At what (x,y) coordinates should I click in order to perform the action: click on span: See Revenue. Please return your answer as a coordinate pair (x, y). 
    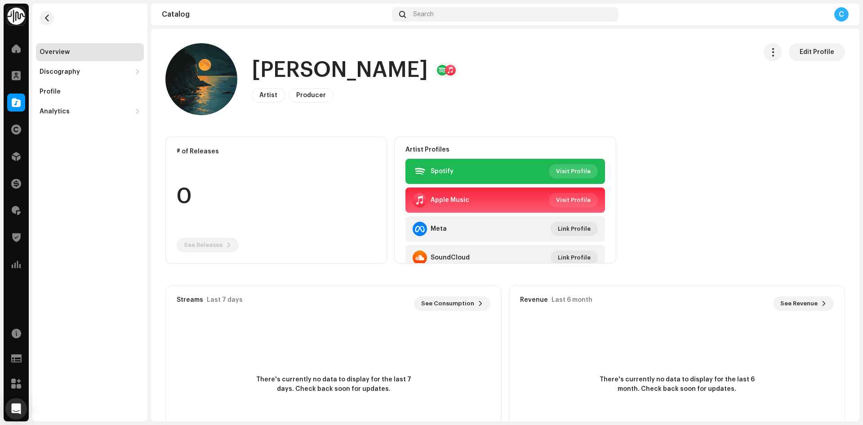
    Looking at the image, I should click on (799, 303).